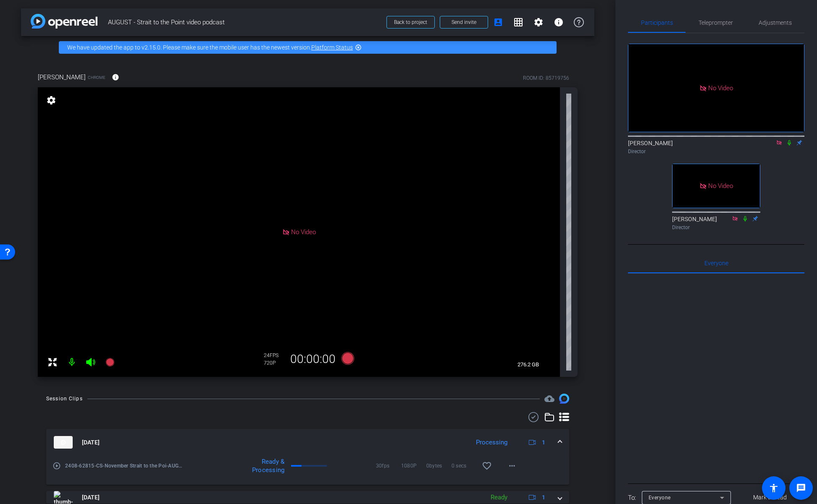  I want to click on mat-icon: accessibility, so click(774, 488).